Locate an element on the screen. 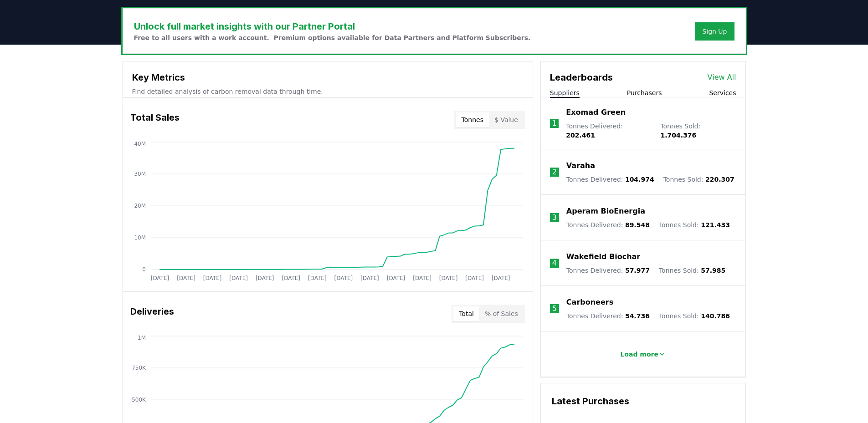 The image size is (868, 423). span: 202.461 is located at coordinates (580, 135).